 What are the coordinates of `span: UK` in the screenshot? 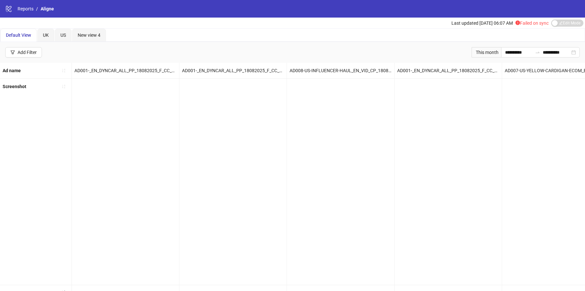 It's located at (46, 35).